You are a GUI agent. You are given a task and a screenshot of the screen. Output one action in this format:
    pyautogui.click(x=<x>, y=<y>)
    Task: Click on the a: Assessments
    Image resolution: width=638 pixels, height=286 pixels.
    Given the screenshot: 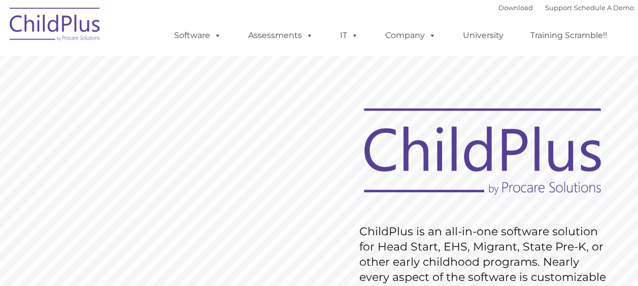 What is the action you would take?
    pyautogui.click(x=281, y=36)
    